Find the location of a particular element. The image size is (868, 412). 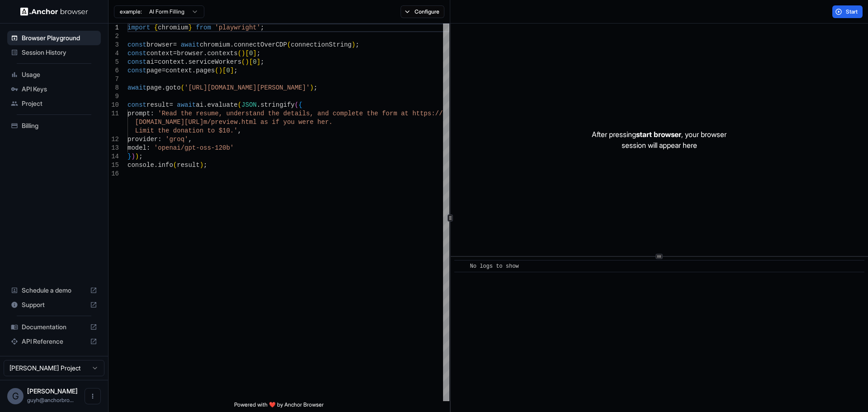

span: contexts is located at coordinates (222, 54).